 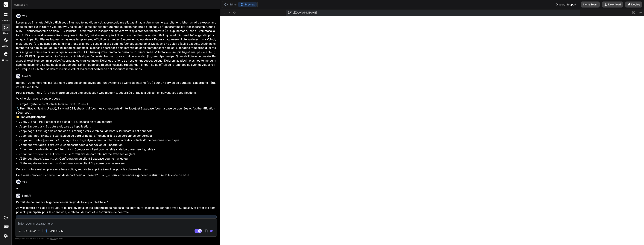 What do you see at coordinates (116, 46) in the screenshot?
I see `p: Loremip do Sitametc Adipisc (ELI) sedd Eiusmod te Incididun - Utlaboreetdolo ma aliquaenimadm Ven...` at bounding box center [116, 46].